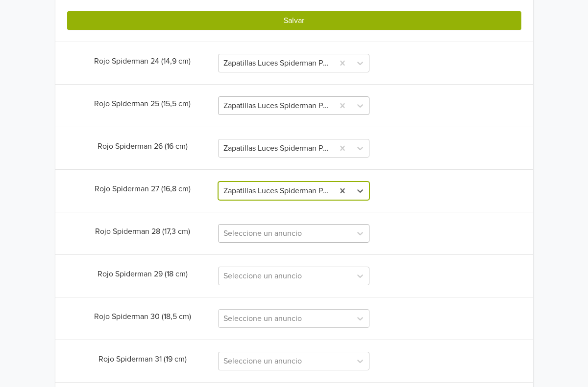 The width and height of the screenshot is (588, 387). What do you see at coordinates (142, 362) in the screenshot?
I see `div: Rojo Spiderman 31 (19 cm)` at bounding box center [142, 362].